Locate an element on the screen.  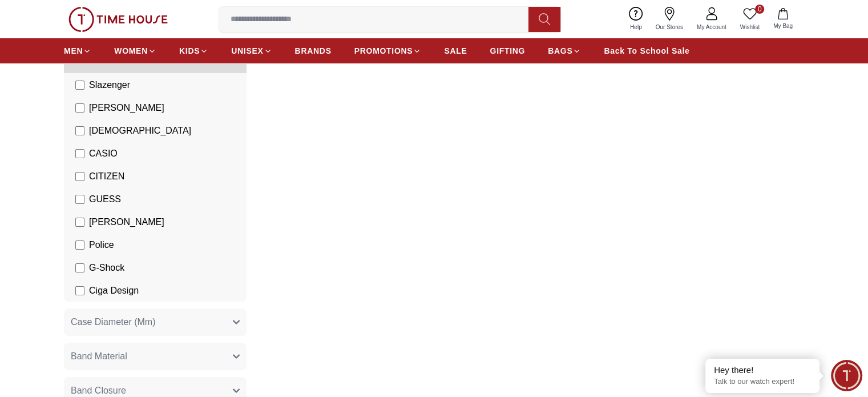
p: Talk to our watch expert! is located at coordinates (762, 381).